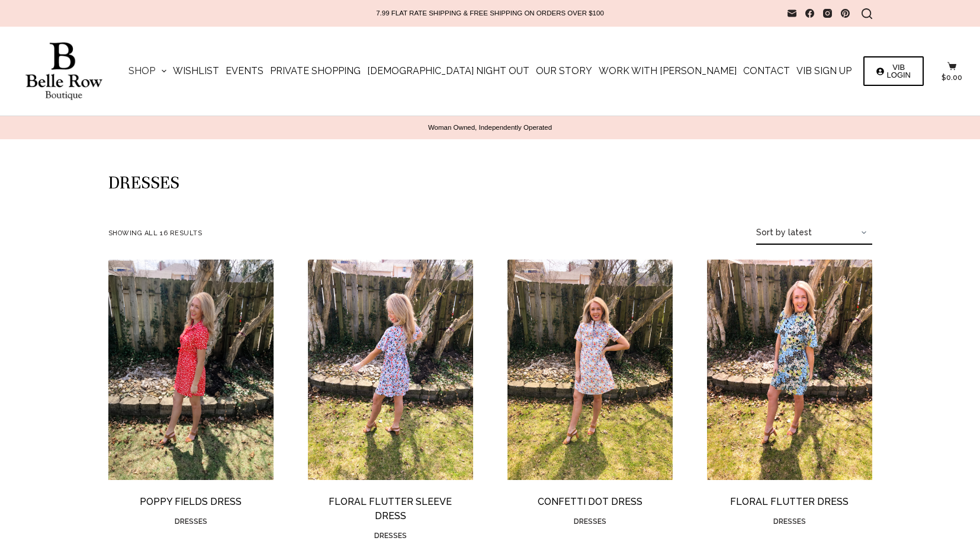 The image size is (980, 544). I want to click on h1: Dresses, so click(490, 183).